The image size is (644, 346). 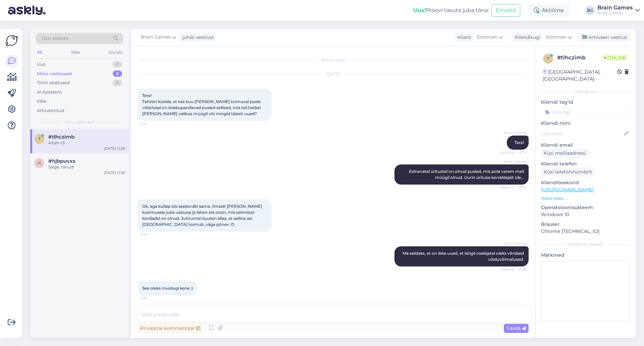 What do you see at coordinates (79, 122) in the screenshot?
I see `span: Minu vestlused` at bounding box center [79, 122].